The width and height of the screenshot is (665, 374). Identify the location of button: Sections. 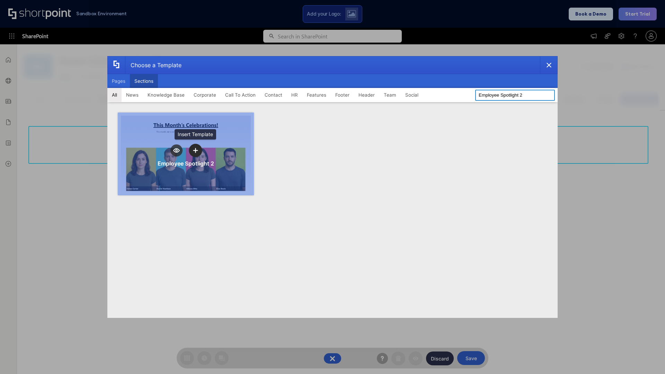
(144, 81).